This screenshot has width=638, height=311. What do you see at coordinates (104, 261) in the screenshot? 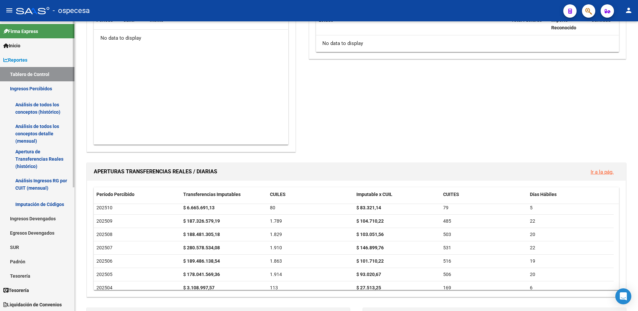
I see `span: 202506` at bounding box center [104, 261].